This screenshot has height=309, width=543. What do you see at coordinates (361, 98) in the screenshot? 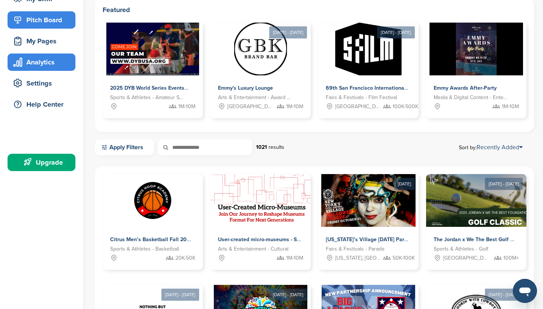
I see `span: Fairs & Festivals - Film Festival` at bounding box center [361, 98].